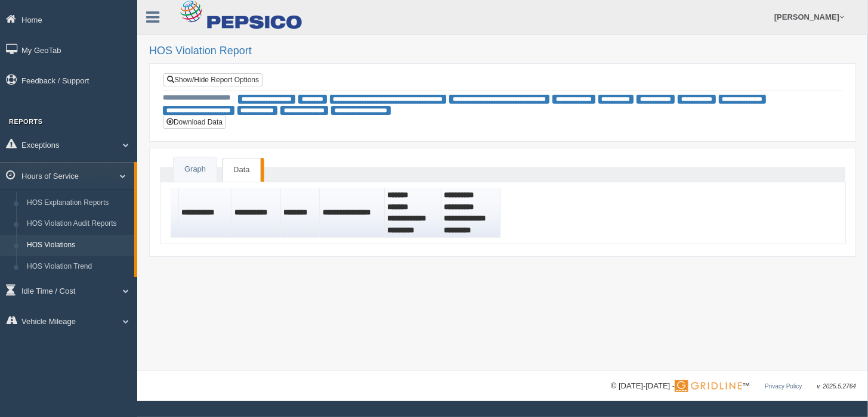 This screenshot has height=417, width=868. I want to click on a: HOS Explanation Reports, so click(78, 203).